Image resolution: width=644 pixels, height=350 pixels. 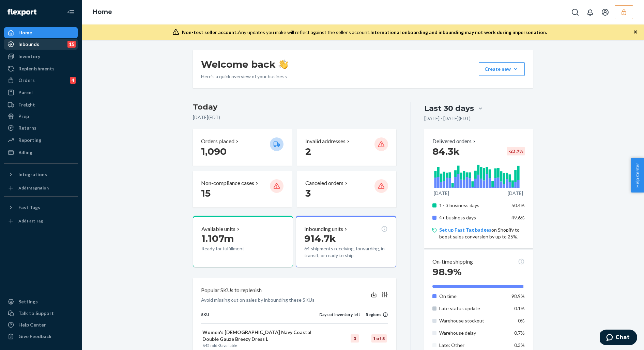 I want to click on ol: breadcrumbs, so click(x=102, y=12).